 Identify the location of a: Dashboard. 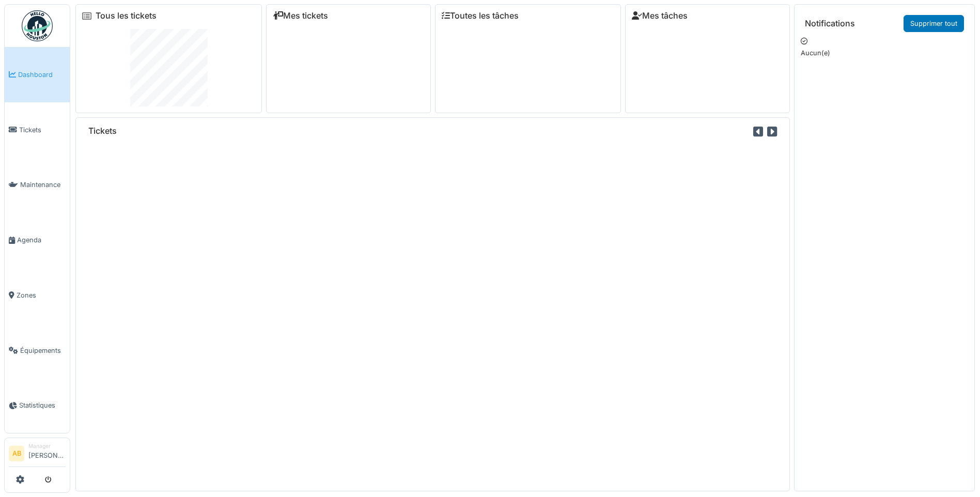
(37, 74).